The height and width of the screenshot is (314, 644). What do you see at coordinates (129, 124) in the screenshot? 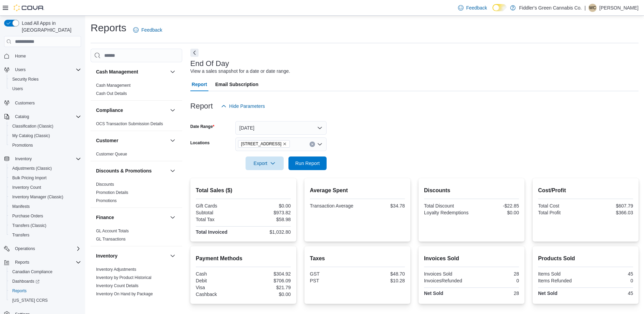
I see `a: OCS Transaction Submission Details` at bounding box center [129, 124].